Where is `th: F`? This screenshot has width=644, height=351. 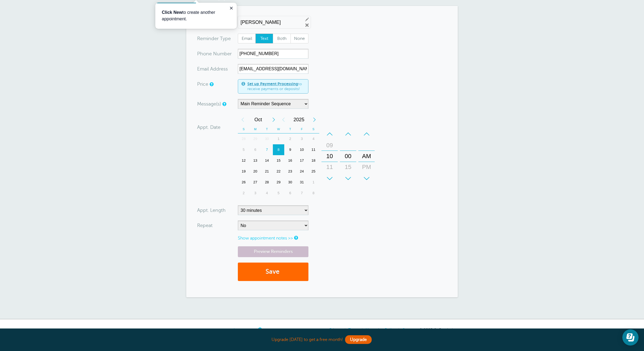
th: F is located at coordinates (301, 129).